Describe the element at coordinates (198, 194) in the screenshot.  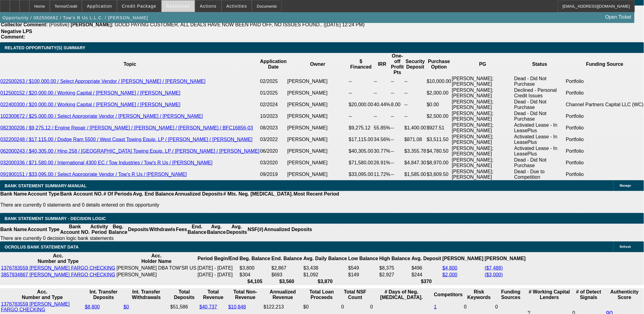
I see `th: Annualized Deposits` at that location.